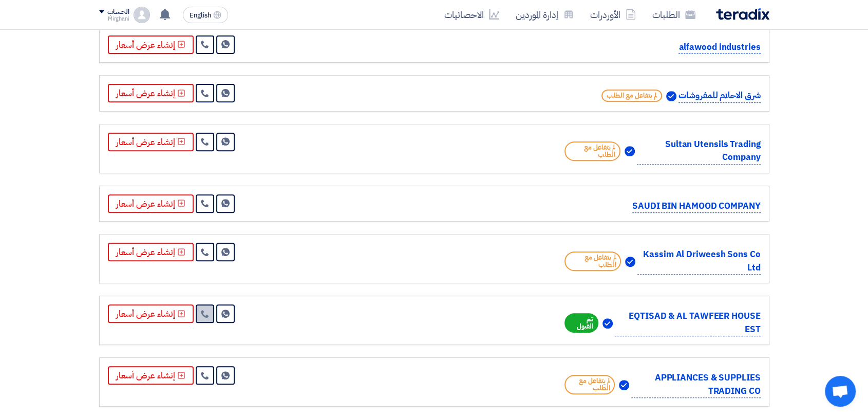 Image resolution: width=868 pixels, height=417 pixels. What do you see at coordinates (142, 15) in the screenshot?
I see `img: profile_test.png` at bounding box center [142, 15].